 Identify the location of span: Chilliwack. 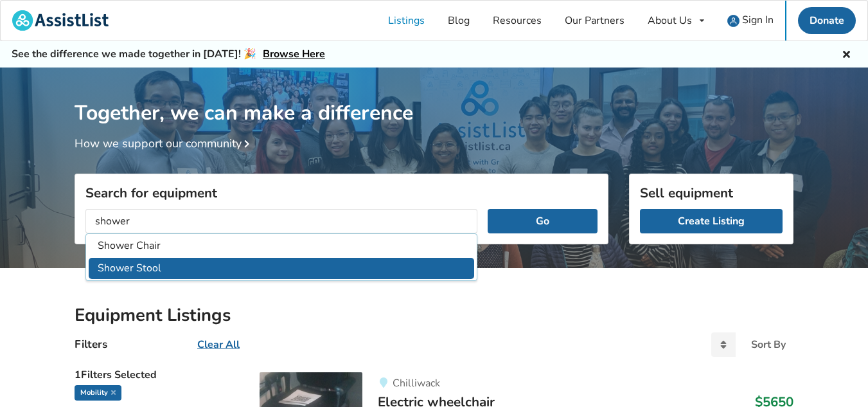
(416, 383).